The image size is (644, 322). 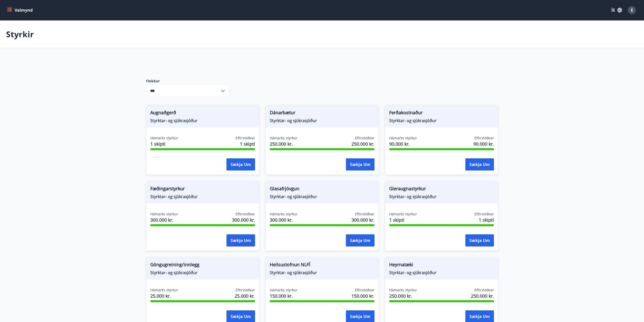 I want to click on span: Ferðakostnaður, so click(x=442, y=113).